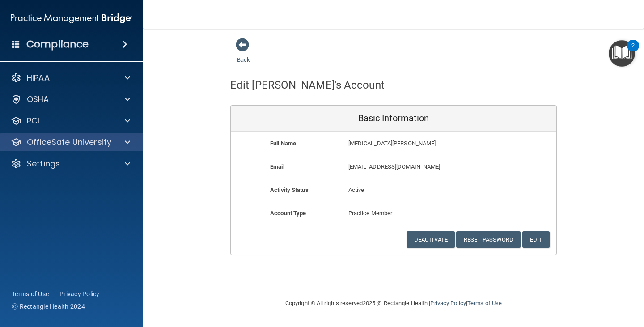 The height and width of the screenshot is (327, 644). Describe the element at coordinates (536, 239) in the screenshot. I see `button: Edit` at that location.